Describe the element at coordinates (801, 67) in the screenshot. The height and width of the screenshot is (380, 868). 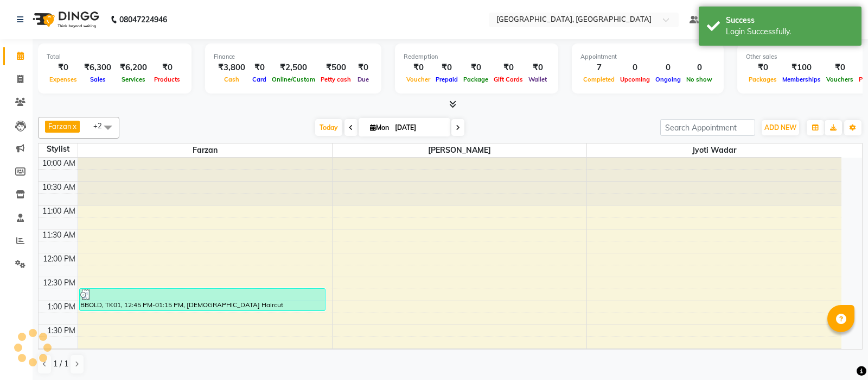
I see `div: ₹100` at that location.